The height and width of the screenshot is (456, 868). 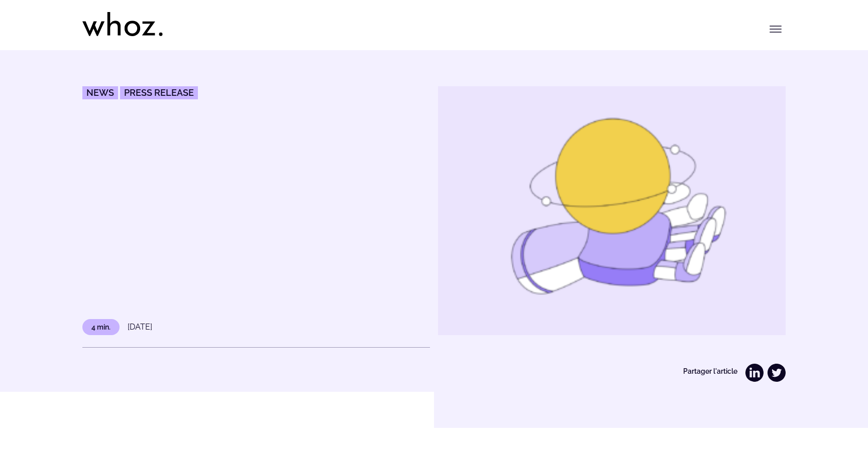 I want to click on span: News, so click(x=100, y=93).